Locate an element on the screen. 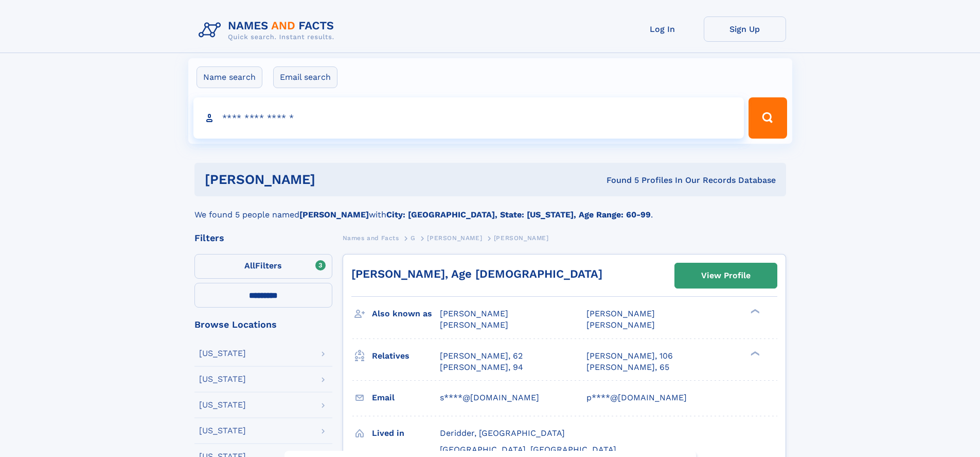  label: Name search is located at coordinates (229, 77).